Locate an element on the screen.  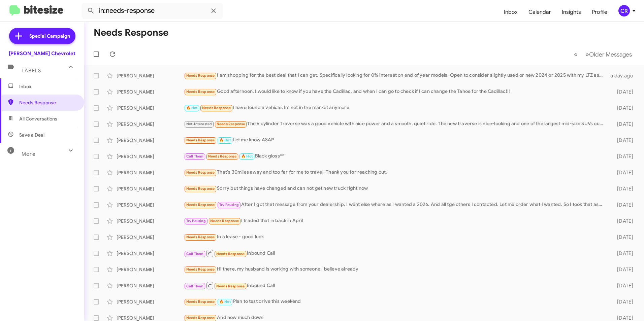
div: a day ago is located at coordinates (622, 76).